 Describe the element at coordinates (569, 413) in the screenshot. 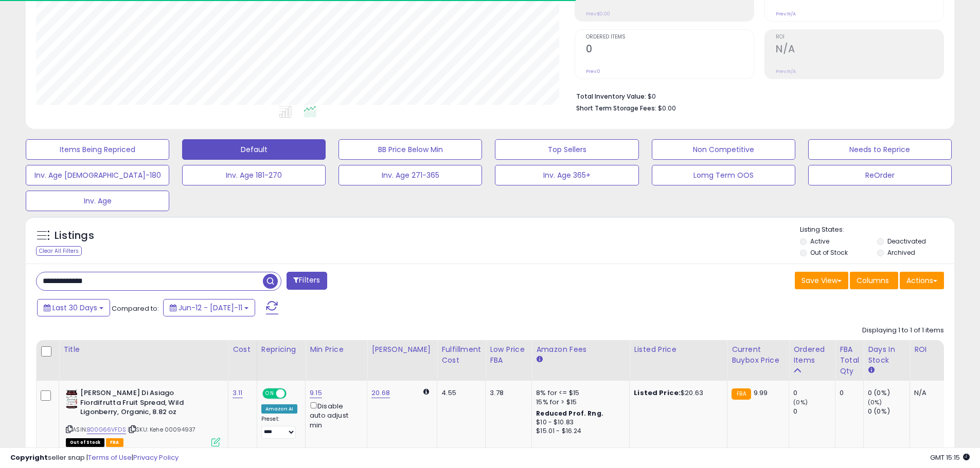

I see `b: Reduced Prof. Rng.` at that location.